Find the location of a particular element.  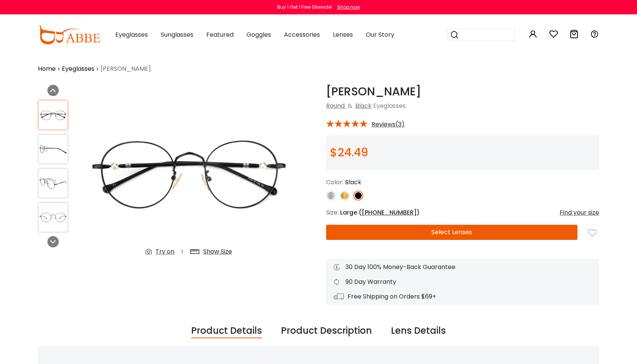

div: 90 Day Warranty is located at coordinates (462, 282).